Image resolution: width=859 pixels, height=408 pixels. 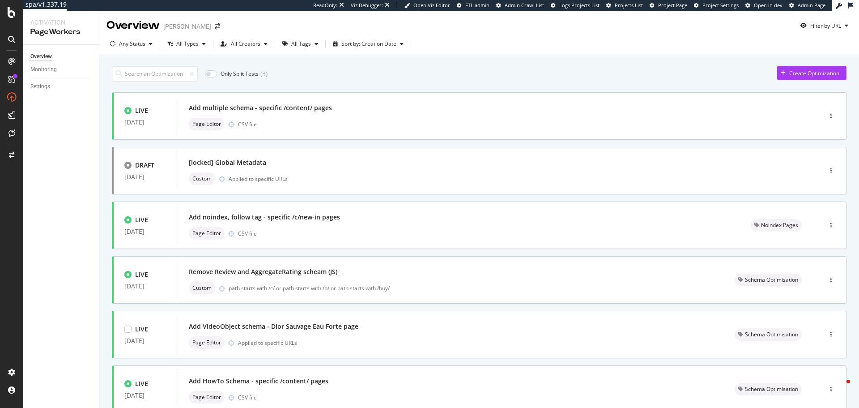 What do you see at coordinates (812, 73) in the screenshot?
I see `button: Create Optimization` at bounding box center [812, 73].